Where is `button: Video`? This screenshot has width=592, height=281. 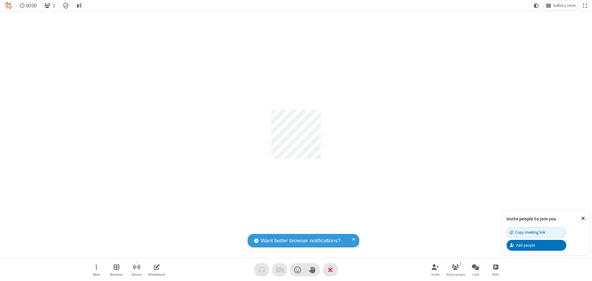
button: Video is located at coordinates (279, 270).